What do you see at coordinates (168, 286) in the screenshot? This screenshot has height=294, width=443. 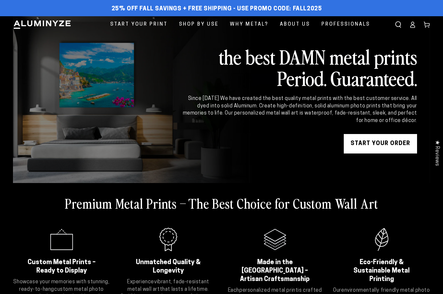 I see `strong: vibrant, fade-resistant metal wall art` at bounding box center [168, 286].